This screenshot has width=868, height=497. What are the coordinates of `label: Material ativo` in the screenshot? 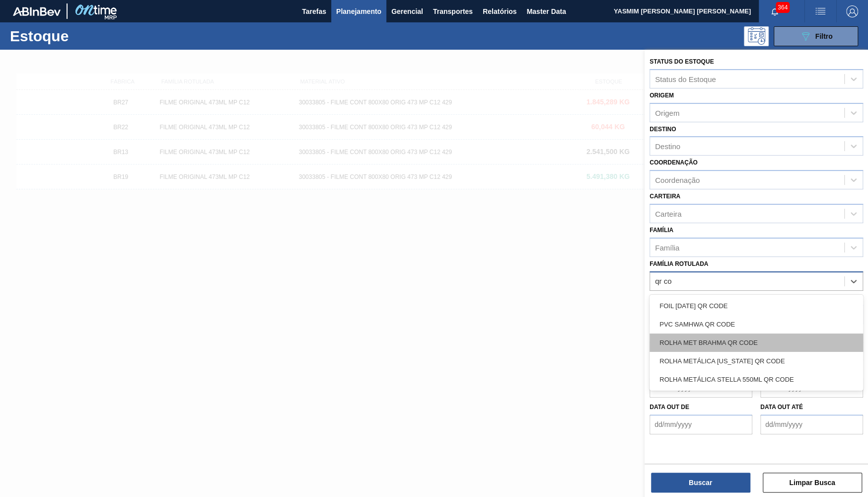 It's located at (675, 297).